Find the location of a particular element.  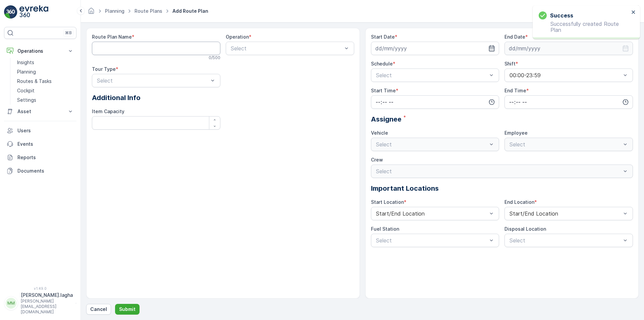

a: Cockpit is located at coordinates (45, 91).